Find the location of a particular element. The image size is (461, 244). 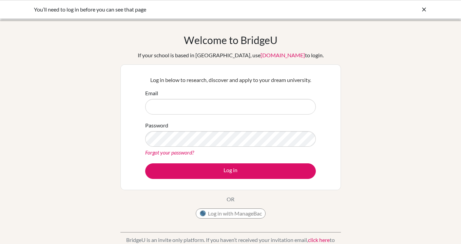

h1: Welcome to BridgeU is located at coordinates (231, 40).